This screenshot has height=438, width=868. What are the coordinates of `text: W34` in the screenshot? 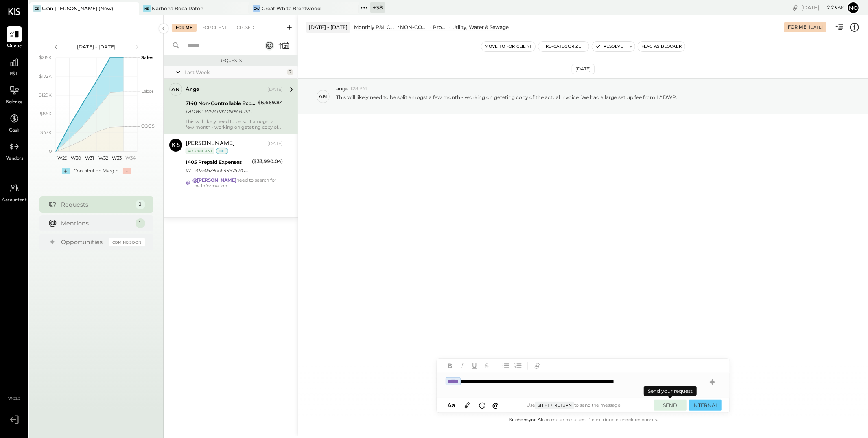 It's located at (130, 158).